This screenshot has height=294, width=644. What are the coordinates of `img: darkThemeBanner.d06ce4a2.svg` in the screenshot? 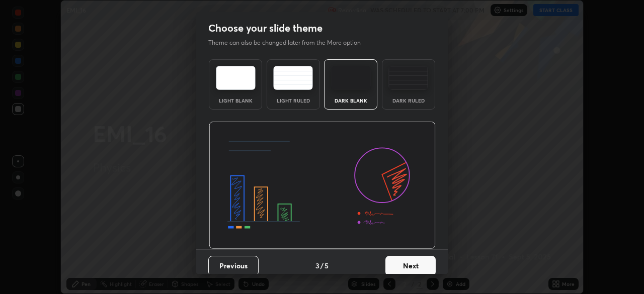 It's located at (322, 186).